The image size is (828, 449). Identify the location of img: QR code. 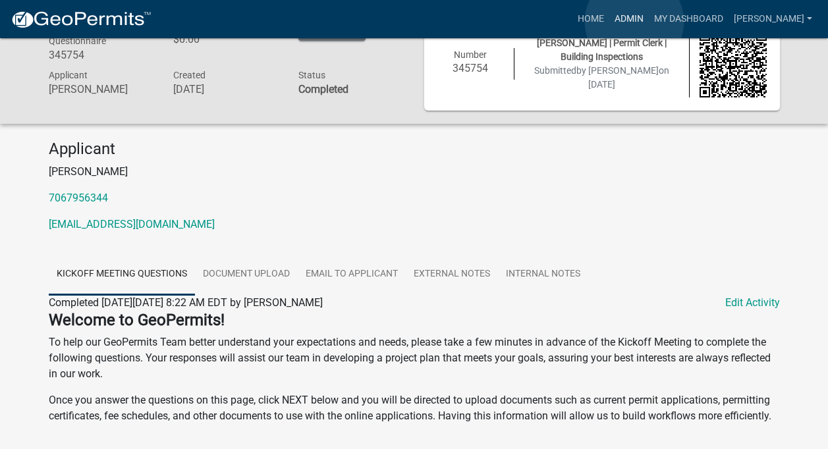
(733, 64).